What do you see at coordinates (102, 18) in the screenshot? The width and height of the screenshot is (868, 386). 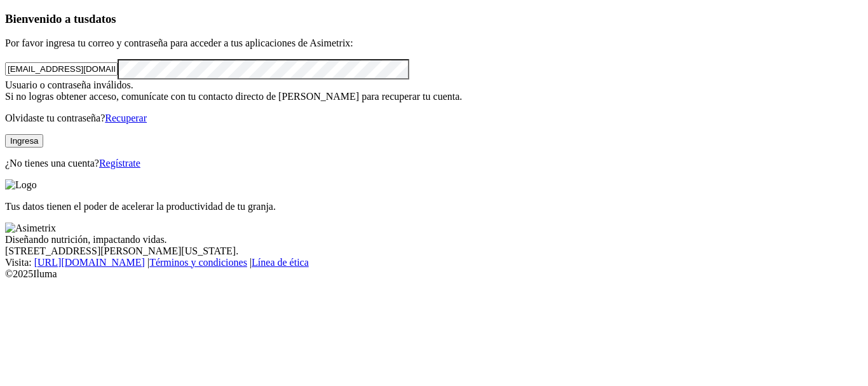 I see `span: datos` at bounding box center [102, 18].